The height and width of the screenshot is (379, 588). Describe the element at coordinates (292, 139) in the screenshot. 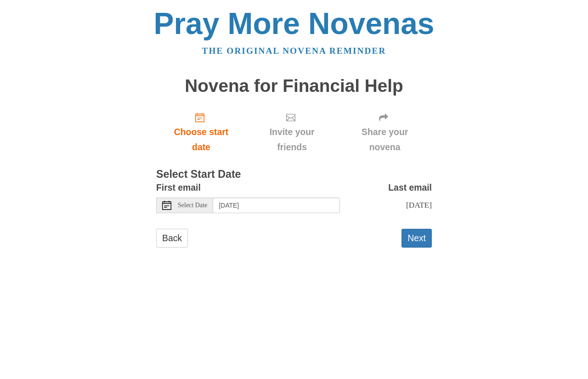

I see `span: Invite your friends` at that location.